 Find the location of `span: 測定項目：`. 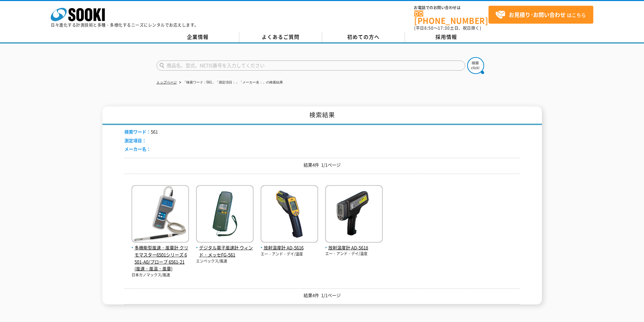

span: 測定項目： is located at coordinates (136, 140).